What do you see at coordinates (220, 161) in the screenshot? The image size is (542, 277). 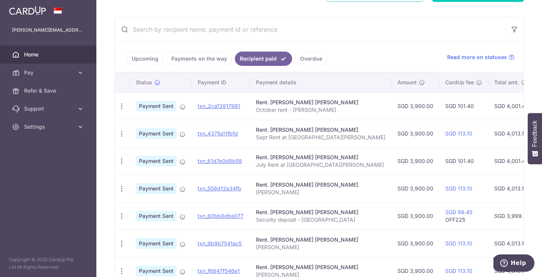 I see `a: txn_61d7e0d8b58` at bounding box center [220, 161].